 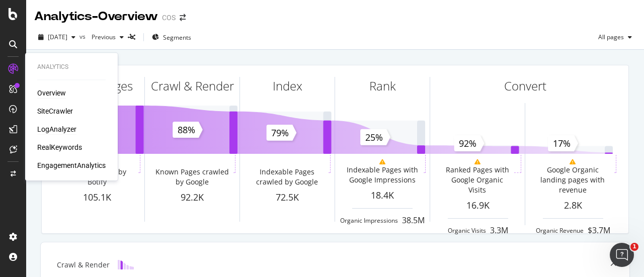 I want to click on a: Overview, so click(x=51, y=93).